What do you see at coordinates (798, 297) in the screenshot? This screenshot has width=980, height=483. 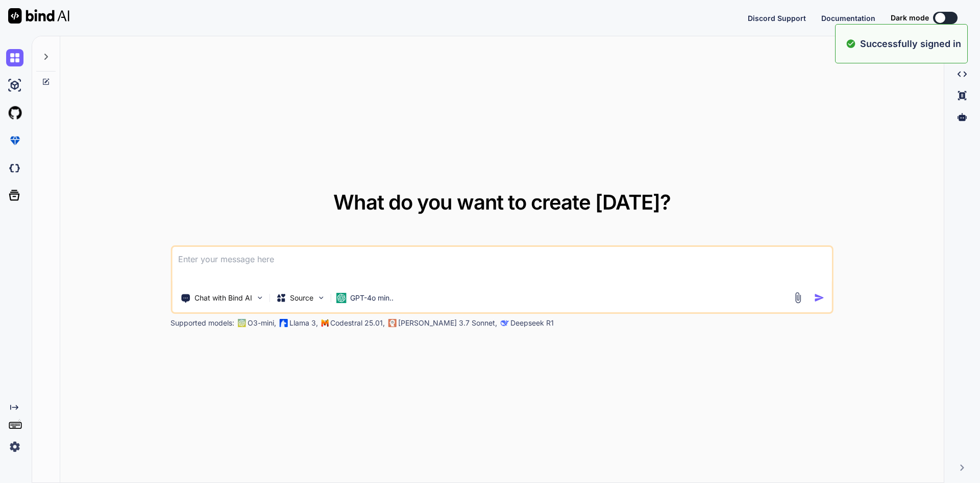 I see `img: attachment` at bounding box center [798, 297].